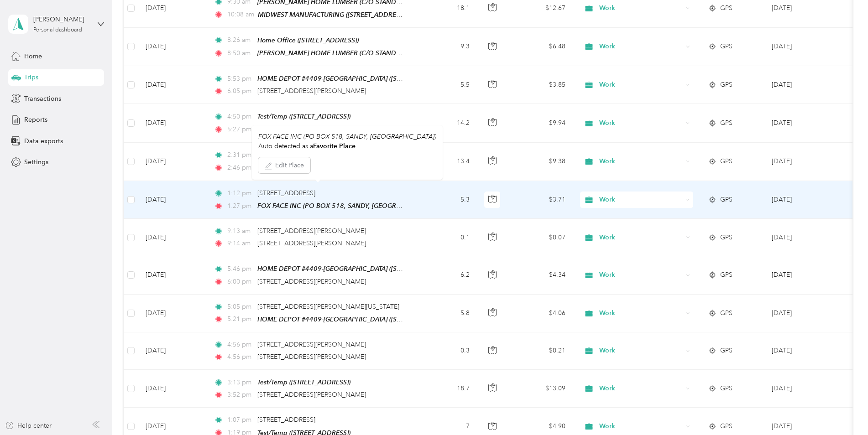 Image resolution: width=868 pixels, height=435 pixels. What do you see at coordinates (240, 168) in the screenshot?
I see `span: 2:46 pm` at bounding box center [240, 168].